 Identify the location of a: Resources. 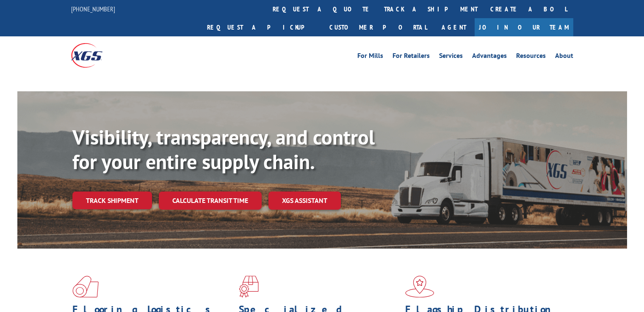
(531, 57).